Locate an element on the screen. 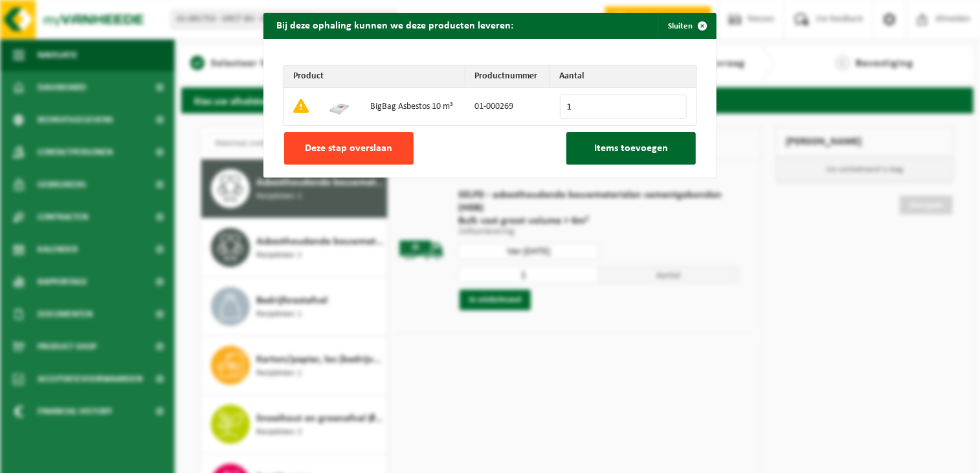  span: Deze stap overslaan is located at coordinates (349, 149).